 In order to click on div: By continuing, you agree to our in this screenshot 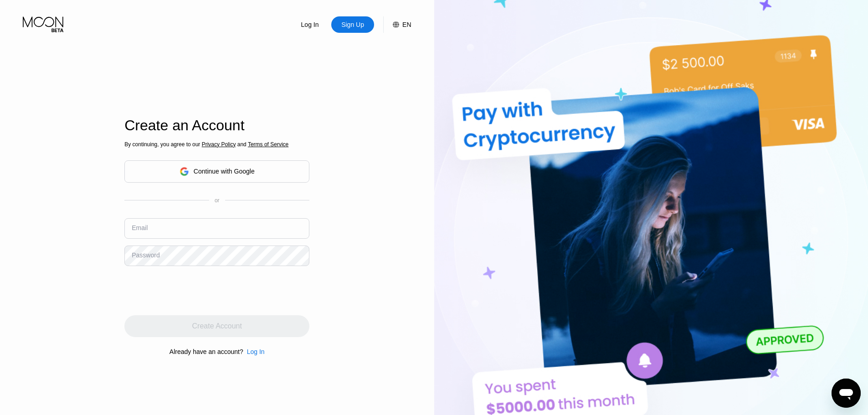, I will do `click(217, 145)`.